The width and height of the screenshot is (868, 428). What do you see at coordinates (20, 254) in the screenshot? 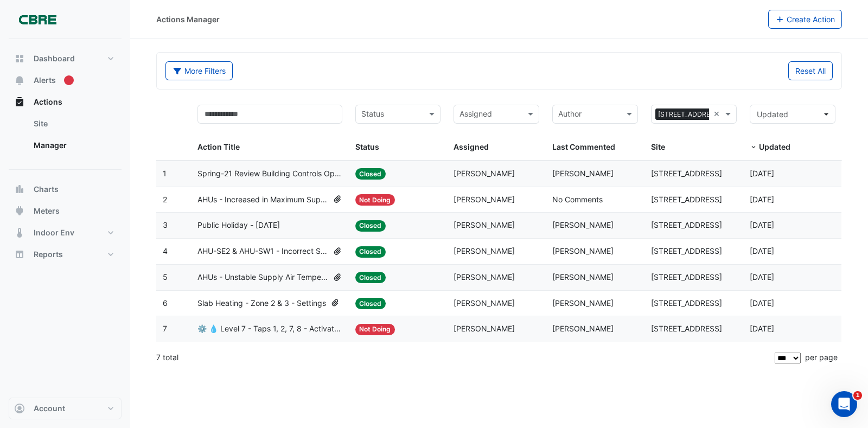
I see `app-icon: Reports` at bounding box center [20, 254].